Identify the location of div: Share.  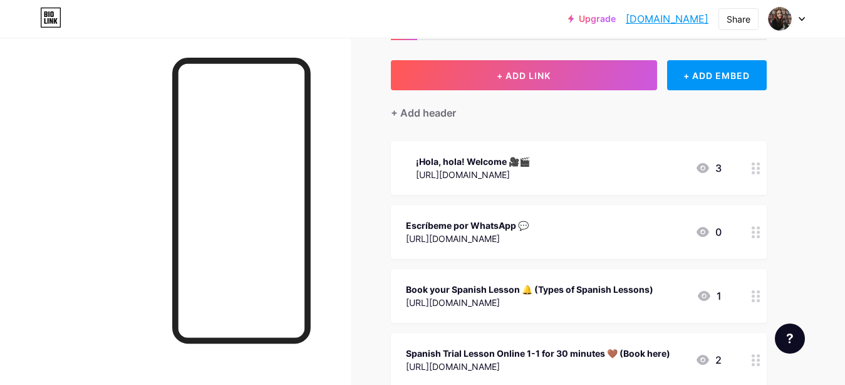
(739, 19).